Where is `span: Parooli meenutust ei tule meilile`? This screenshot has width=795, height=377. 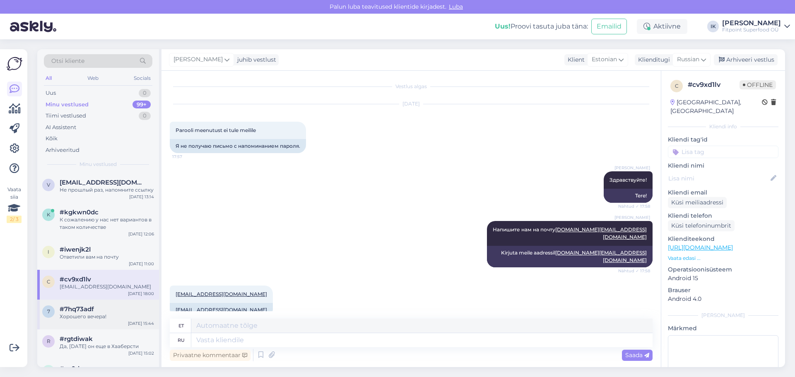
span: Parooli meenutust ei tule meilile is located at coordinates (216, 130).